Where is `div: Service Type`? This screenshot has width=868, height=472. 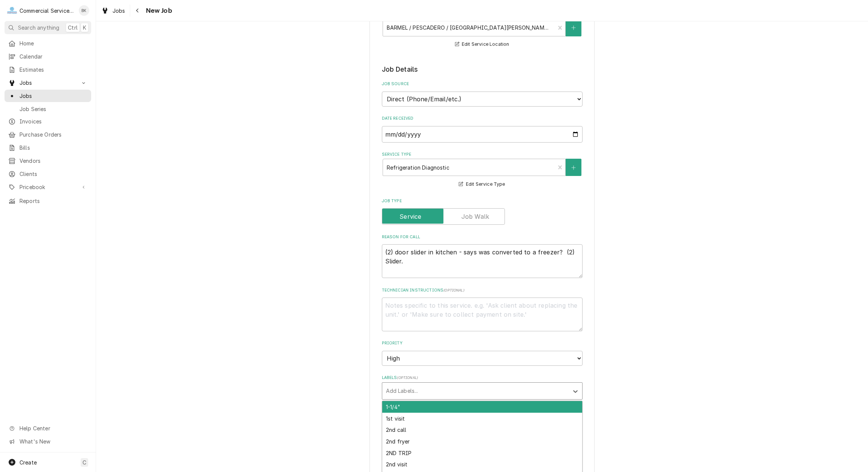 div: Service Type is located at coordinates (482, 170).